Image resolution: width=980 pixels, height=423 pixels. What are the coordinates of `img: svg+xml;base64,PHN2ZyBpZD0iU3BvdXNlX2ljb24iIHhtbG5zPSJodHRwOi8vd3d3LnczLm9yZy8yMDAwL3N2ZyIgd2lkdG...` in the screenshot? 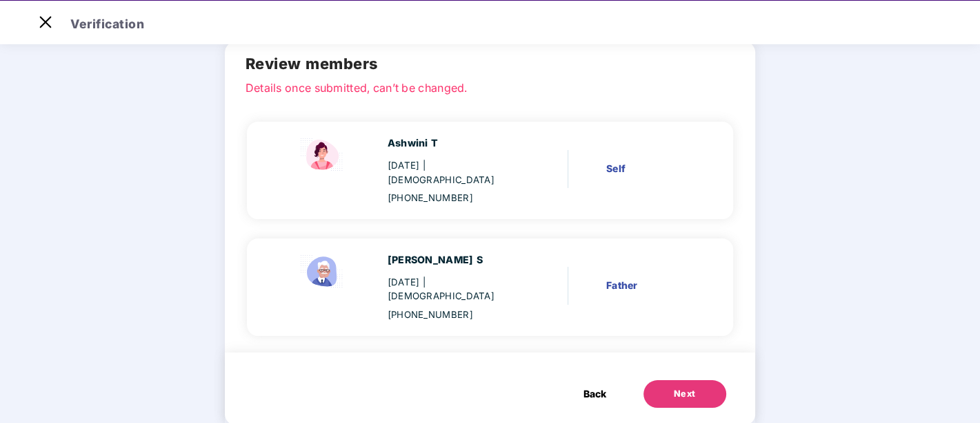 It's located at (323, 155).